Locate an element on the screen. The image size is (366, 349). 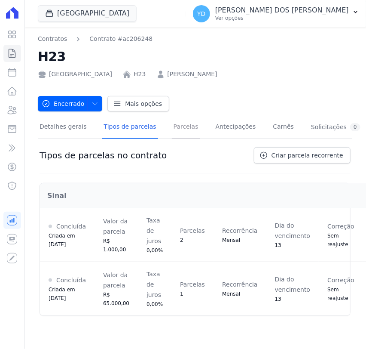
a: H23 is located at coordinates (140, 74).